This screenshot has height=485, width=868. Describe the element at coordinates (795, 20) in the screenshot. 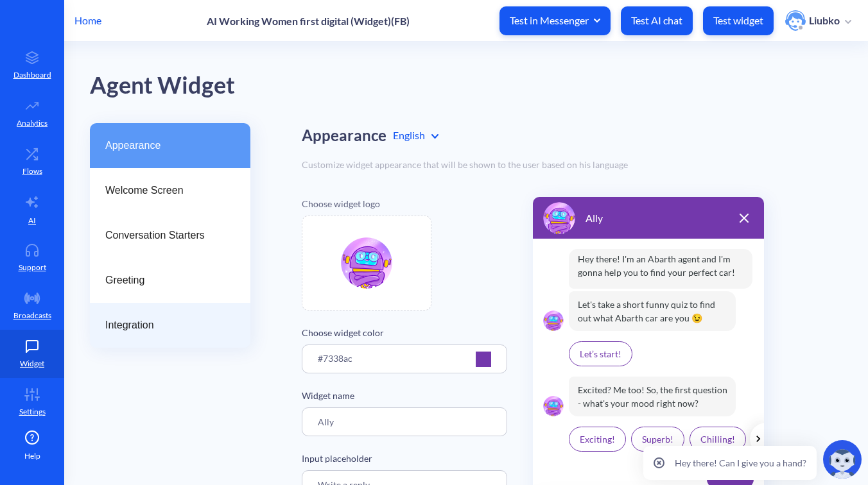

I see `img: user photo` at that location.